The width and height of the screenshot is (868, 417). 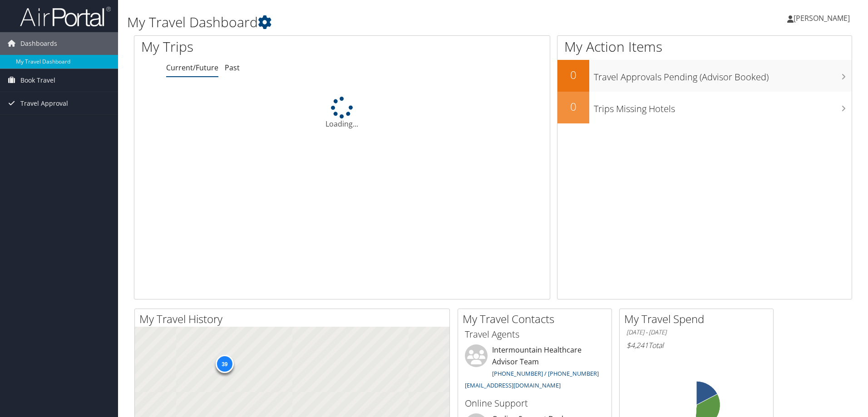 What do you see at coordinates (224, 364) in the screenshot?
I see `div: 39` at bounding box center [224, 364].